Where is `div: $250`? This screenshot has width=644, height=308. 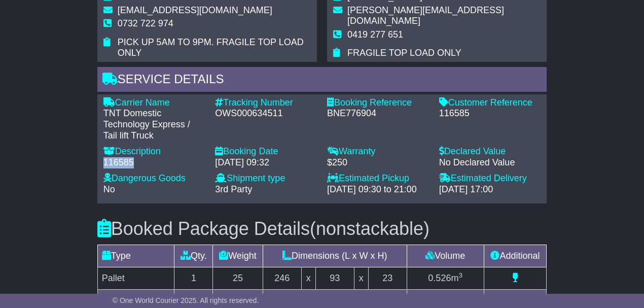 div: $250 is located at coordinates (378, 163).